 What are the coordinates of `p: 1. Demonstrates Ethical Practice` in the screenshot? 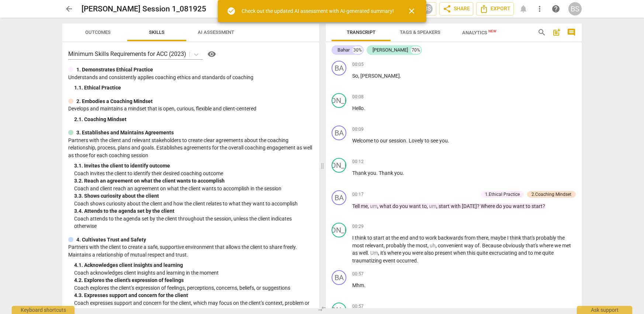 It's located at (115, 70).